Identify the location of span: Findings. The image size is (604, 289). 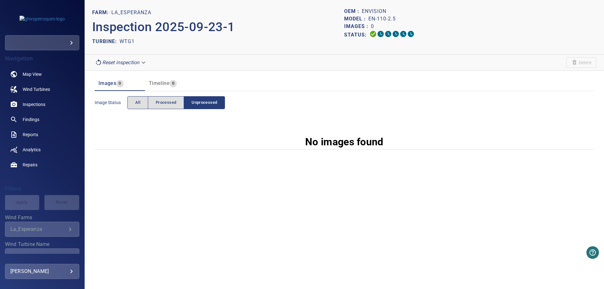
(31, 120).